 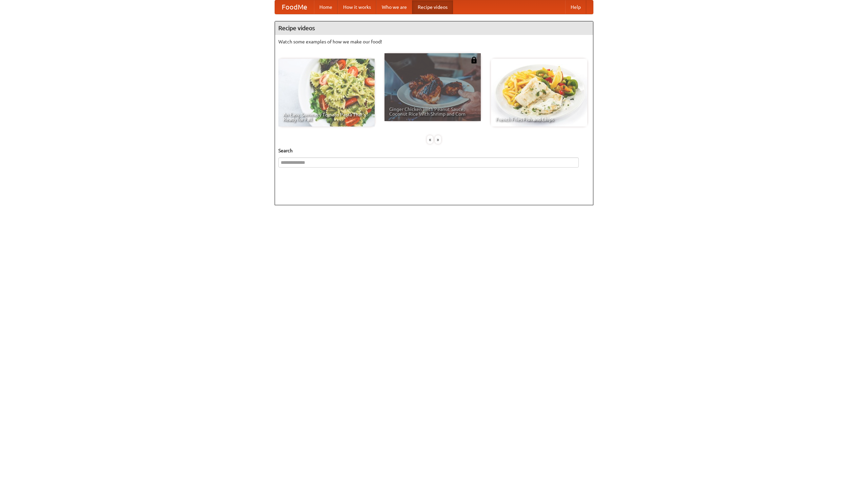 I want to click on a: An Easy, Summery Tomato Pasta That's Ready for Fall, so click(x=327, y=92).